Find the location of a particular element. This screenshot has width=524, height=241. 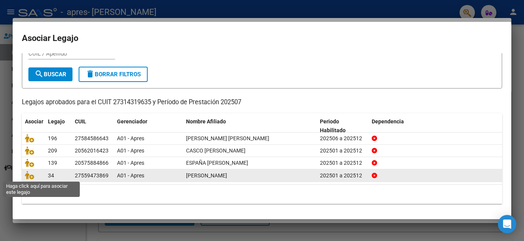

span: ESPAÑA FELIPE ELIAS is located at coordinates (217, 163).